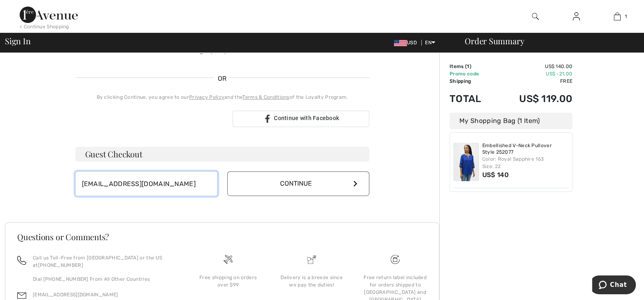 This screenshot has height=300, width=644. I want to click on h3: Guest Checkout, so click(222, 154).